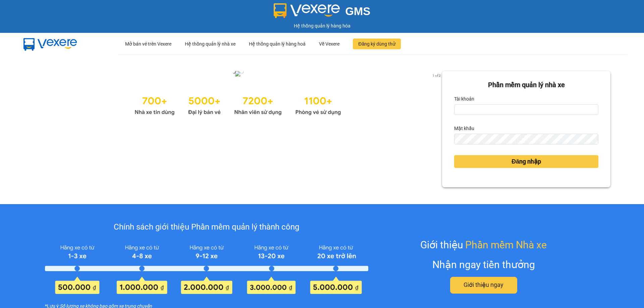  What do you see at coordinates (438, 75) in the screenshot?
I see `button: next slide / item` at bounding box center [438, 75].